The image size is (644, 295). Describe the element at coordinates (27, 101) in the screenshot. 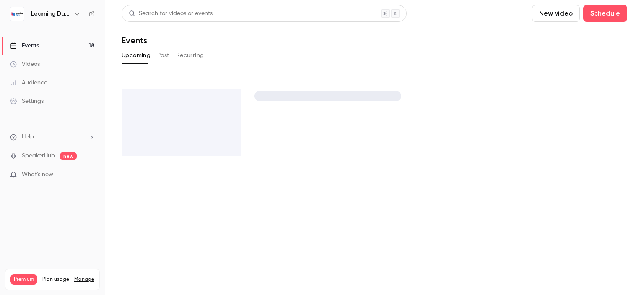

I see `div: Settings` at that location.